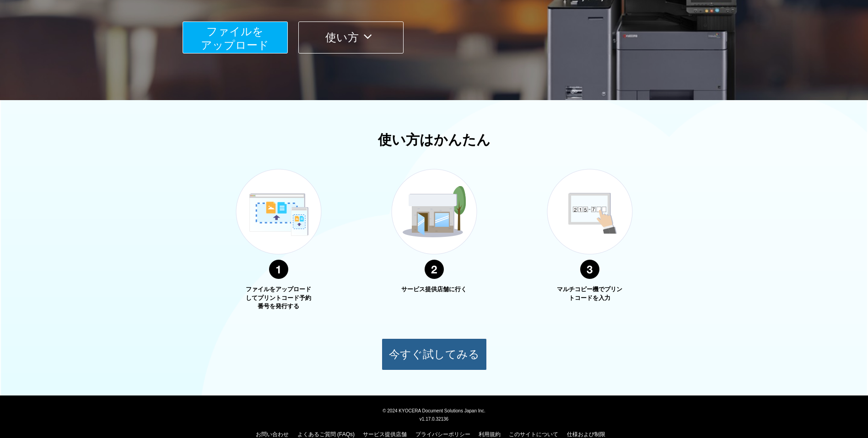  What do you see at coordinates (434, 354) in the screenshot?
I see `button: 今すぐ試してみる` at bounding box center [434, 354].